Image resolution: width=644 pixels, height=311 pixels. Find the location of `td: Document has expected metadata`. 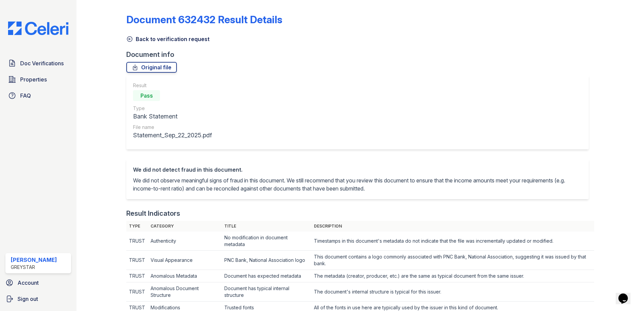

td: Document has expected metadata is located at coordinates (267, 276).